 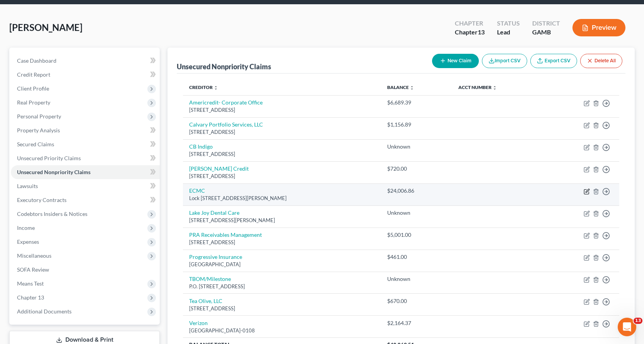 What do you see at coordinates (204, 87) in the screenshot?
I see `a: Creditor unfold_more` at bounding box center [204, 87].